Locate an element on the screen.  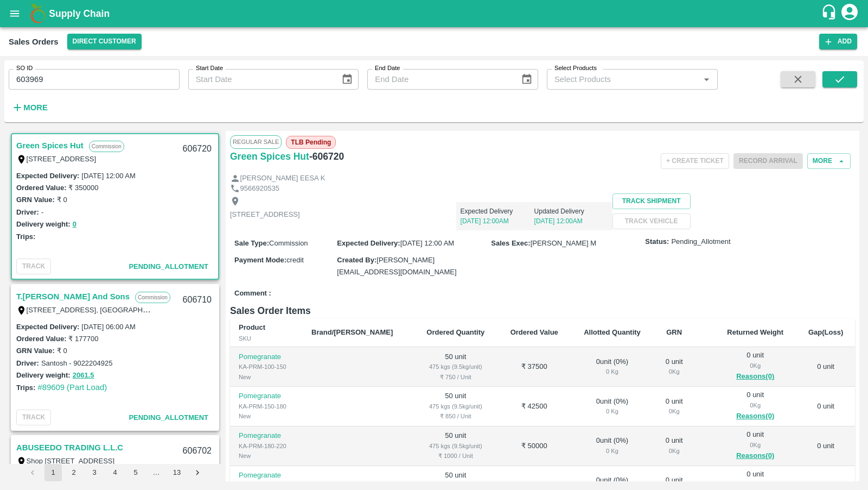
button: Go to page 13 is located at coordinates (177, 472).